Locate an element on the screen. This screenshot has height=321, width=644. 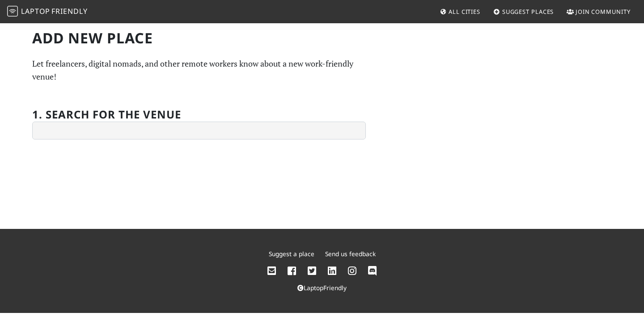
span: Join Community is located at coordinates (603, 12).